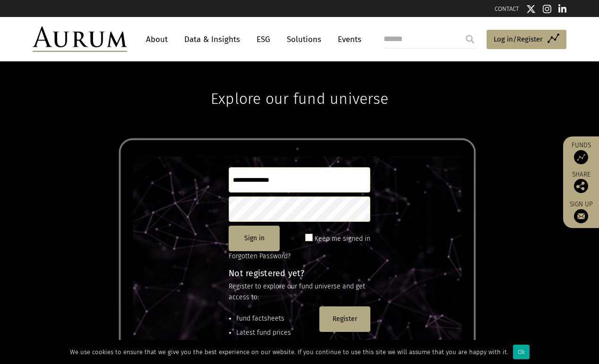 The width and height of the screenshot is (599, 364). I want to click on a: CONTACT, so click(507, 8).